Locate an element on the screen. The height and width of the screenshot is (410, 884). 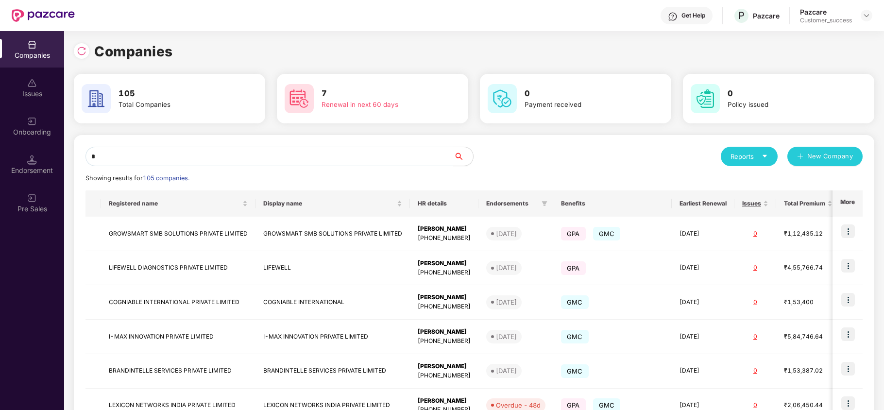
div: ₹4,55,766.74 is located at coordinates (808, 268).